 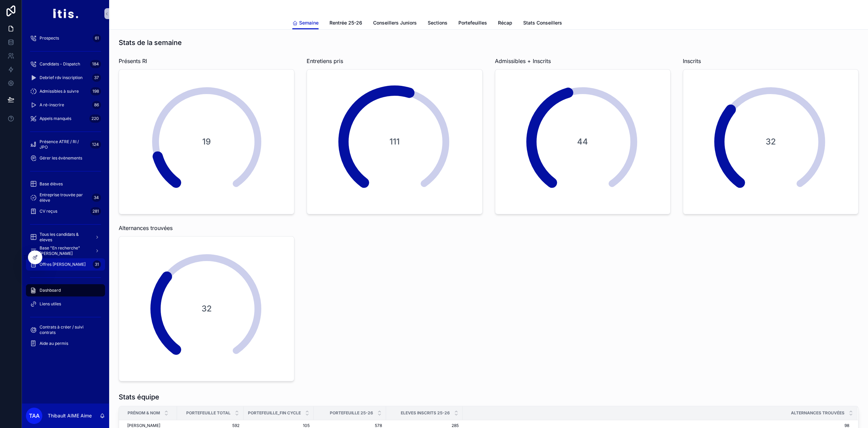 I want to click on span: Prospects, so click(x=49, y=38).